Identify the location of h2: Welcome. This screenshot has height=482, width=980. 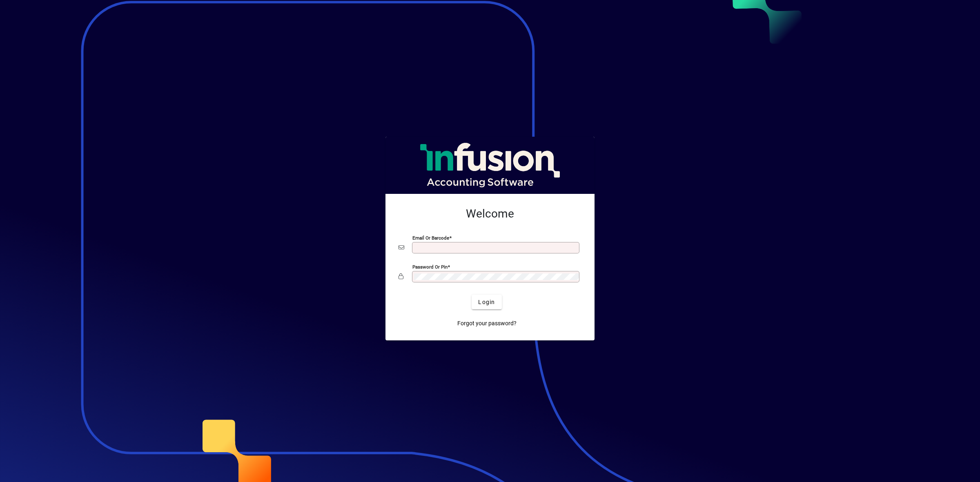
(490, 214).